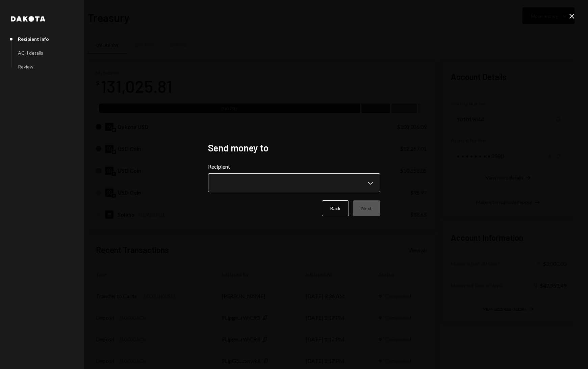 The image size is (588, 369). Describe the element at coordinates (30, 53) in the screenshot. I see `div: ACH details` at that location.